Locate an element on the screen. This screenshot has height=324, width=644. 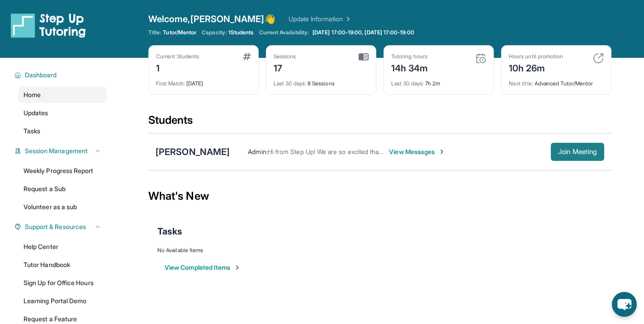
button: View Completed Items is located at coordinates (203, 268).